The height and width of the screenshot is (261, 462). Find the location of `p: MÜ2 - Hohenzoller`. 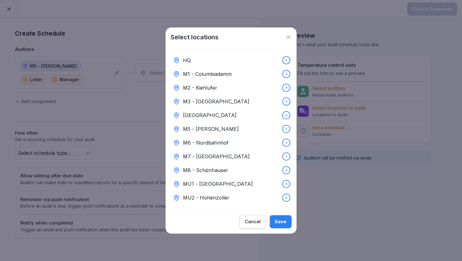

p: MÜ2 - Hohenzoller is located at coordinates (206, 197).